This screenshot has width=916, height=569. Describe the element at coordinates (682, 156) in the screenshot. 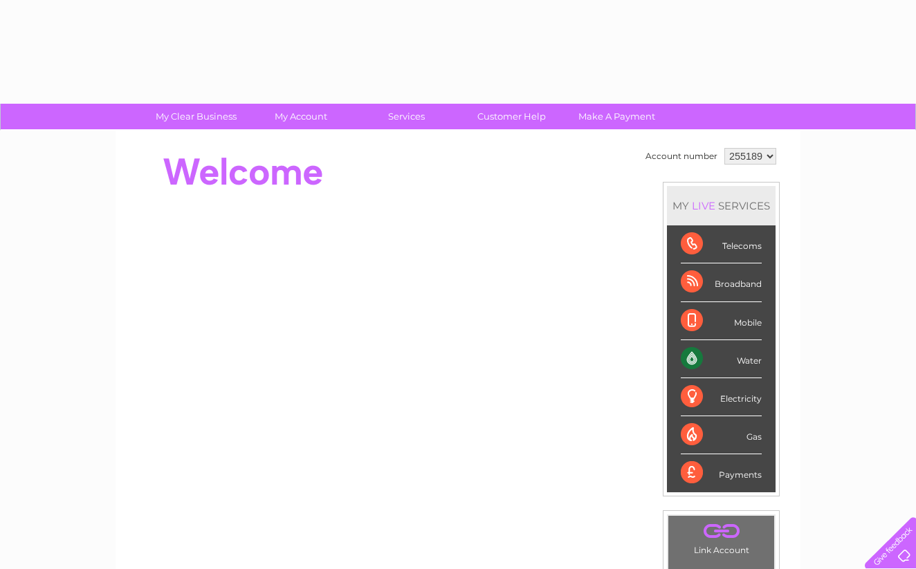

I see `td: Account number` at that location.